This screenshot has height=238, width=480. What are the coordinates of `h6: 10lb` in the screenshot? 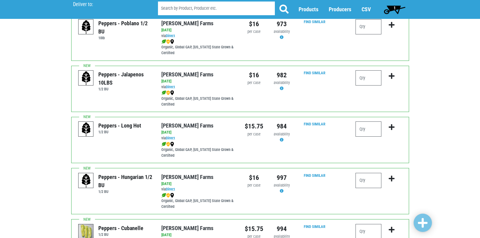 It's located at (125, 38).